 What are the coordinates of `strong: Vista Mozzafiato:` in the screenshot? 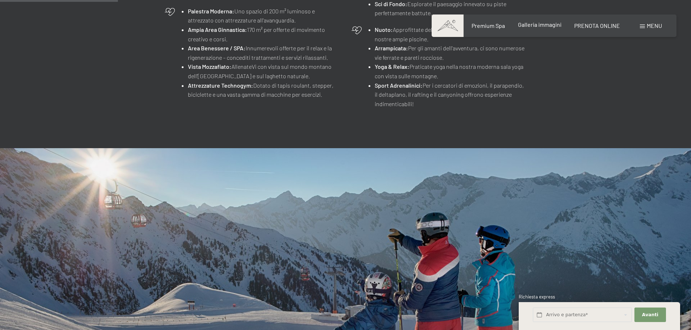 It's located at (210, 66).